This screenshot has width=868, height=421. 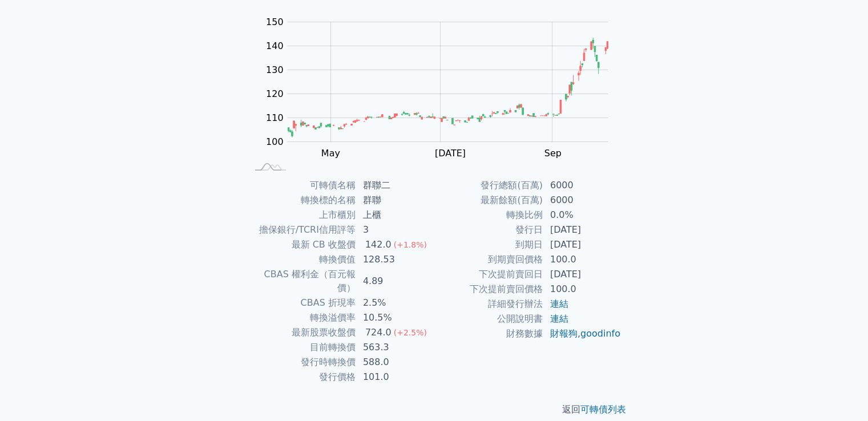 I want to click on td: 詳細發行辦法, so click(x=488, y=304).